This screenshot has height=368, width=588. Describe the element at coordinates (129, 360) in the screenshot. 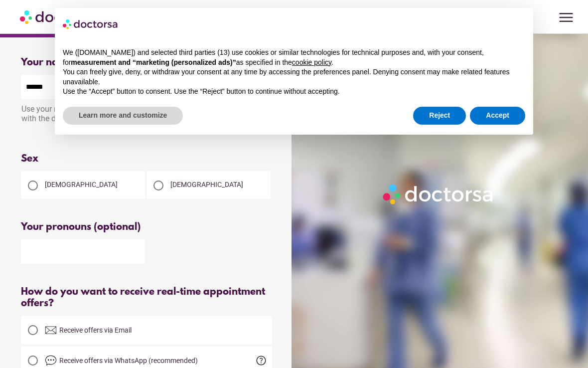

I see `span: Receive offers via WhatsApp (recommended)` at that location.